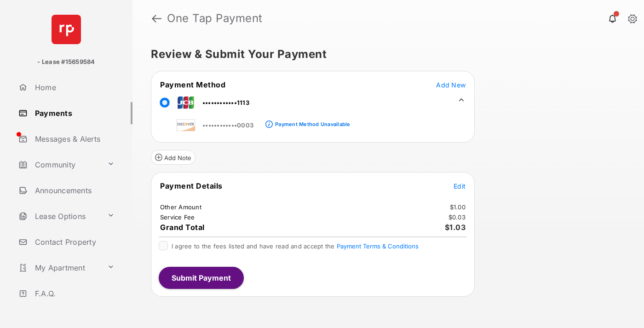  Describe the element at coordinates (73, 242) in the screenshot. I see `a: Contact Property` at that location.